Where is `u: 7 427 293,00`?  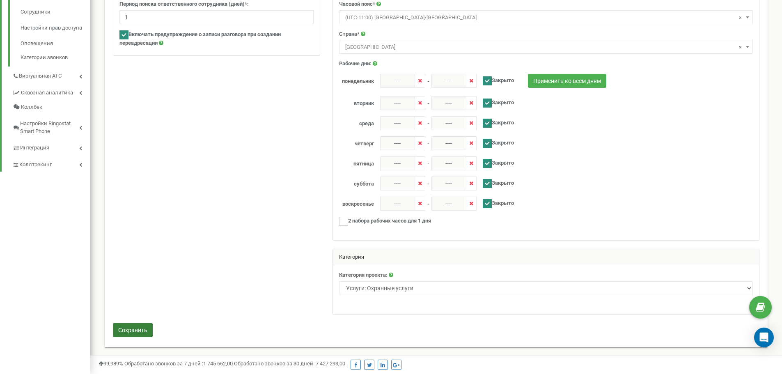
u: 7 427 293,00 is located at coordinates (330, 363).